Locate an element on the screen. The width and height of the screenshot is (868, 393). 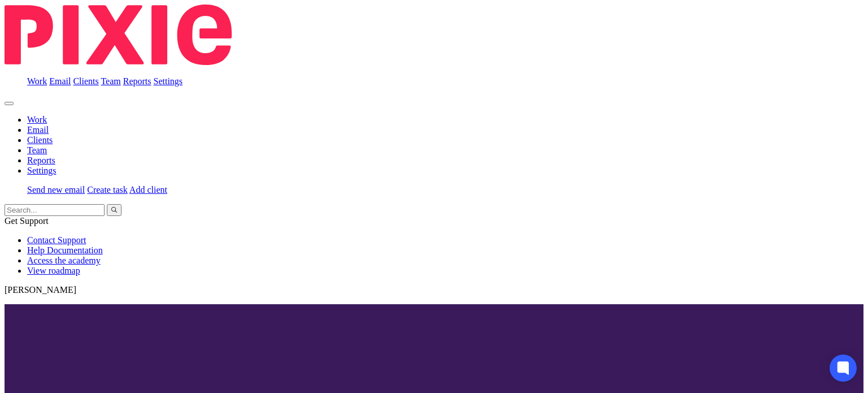
span: Get Support is located at coordinates (26, 221).